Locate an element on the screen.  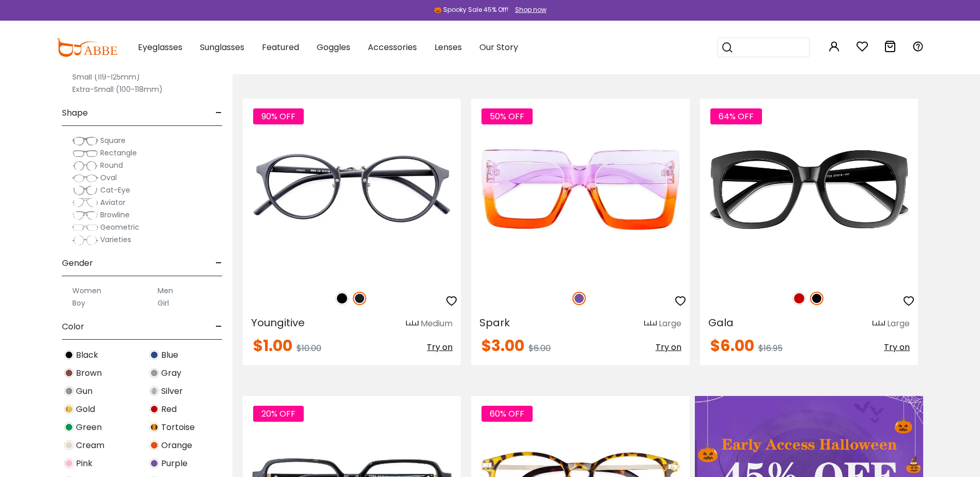
img: Square.png is located at coordinates (85, 141).